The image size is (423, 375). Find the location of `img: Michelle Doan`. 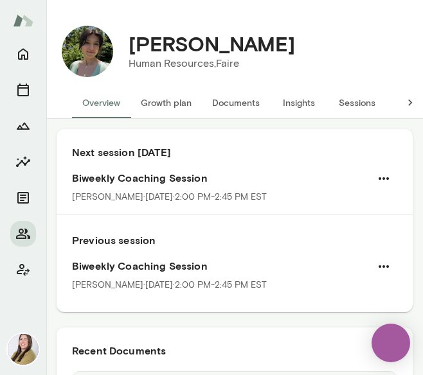

img: Michelle Doan is located at coordinates (23, 350).